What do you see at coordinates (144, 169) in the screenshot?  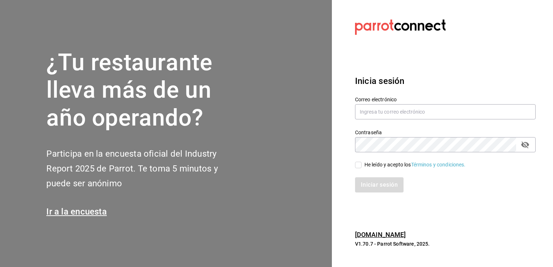 I see `h2: Participa en la encuesta oficial del Industry Report 2025 de Parrot. Te toma 5 minutos y puede se...` at bounding box center [144, 169].